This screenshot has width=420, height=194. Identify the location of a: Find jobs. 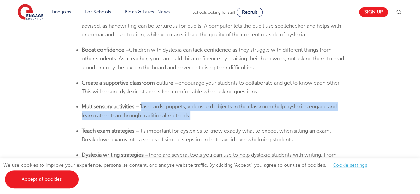
(61, 12).